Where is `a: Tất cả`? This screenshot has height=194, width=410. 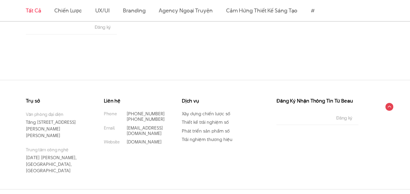
a: Tất cả is located at coordinates (33, 10).